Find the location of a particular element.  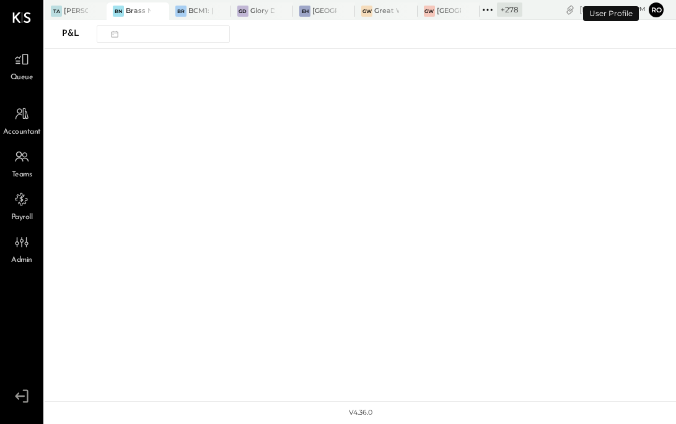

a: Queue is located at coordinates (22, 66).